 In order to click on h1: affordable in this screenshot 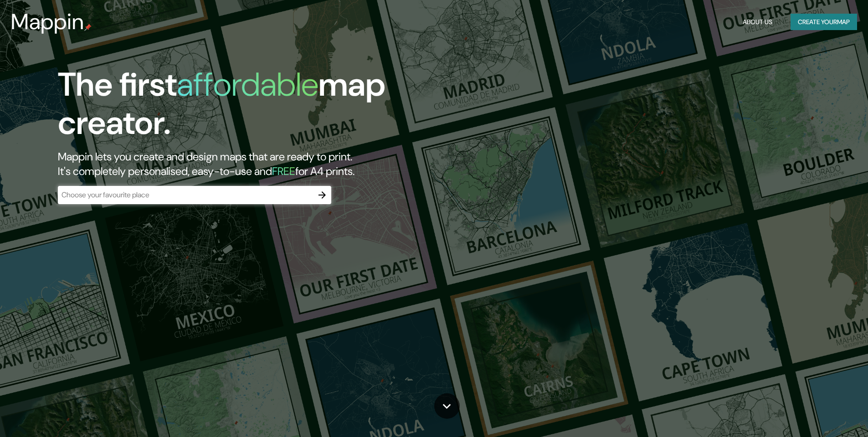, I will do `click(247, 84)`.